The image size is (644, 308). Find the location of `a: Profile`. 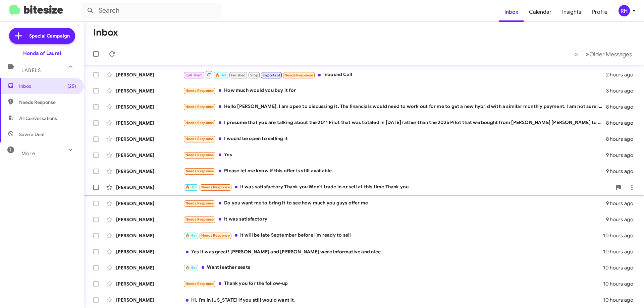

a: Profile is located at coordinates (600, 12).